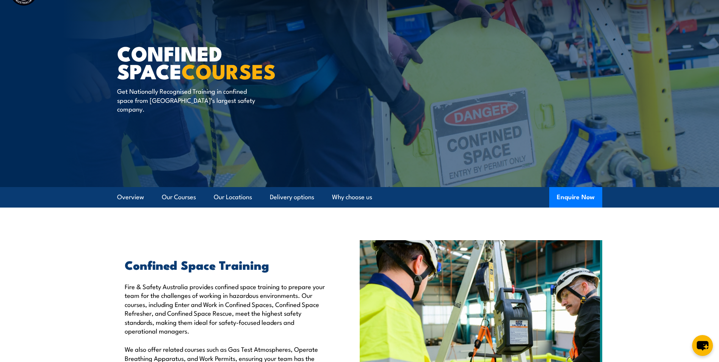  I want to click on button: chat-button, so click(703, 345).